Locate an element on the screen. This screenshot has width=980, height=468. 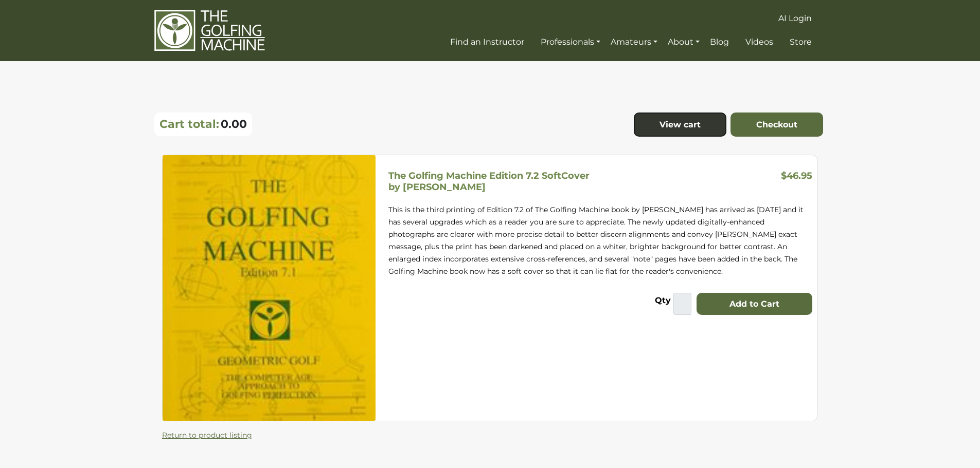
a: View cart is located at coordinates (680, 125).